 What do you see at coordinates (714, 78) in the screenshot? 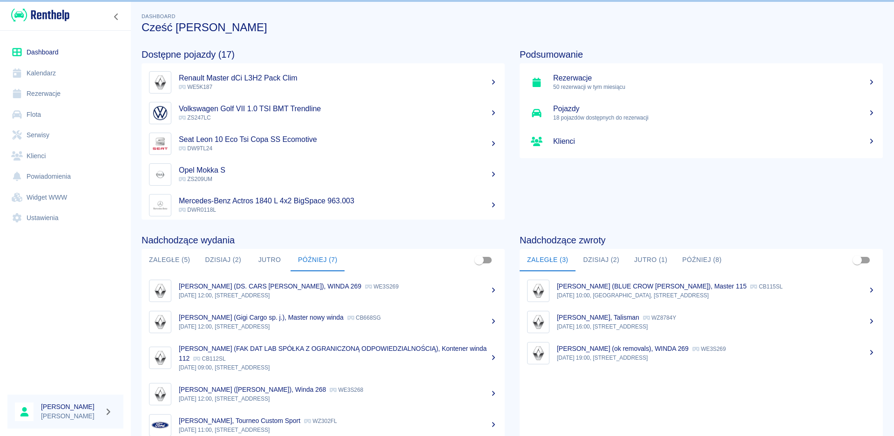
I see `h5: Rezerwacje` at bounding box center [714, 78].